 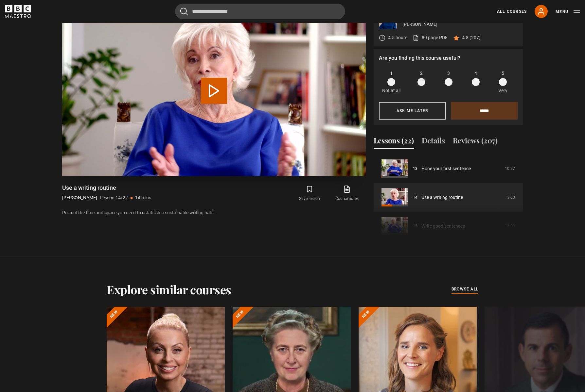 I want to click on span: 1, so click(x=391, y=73).